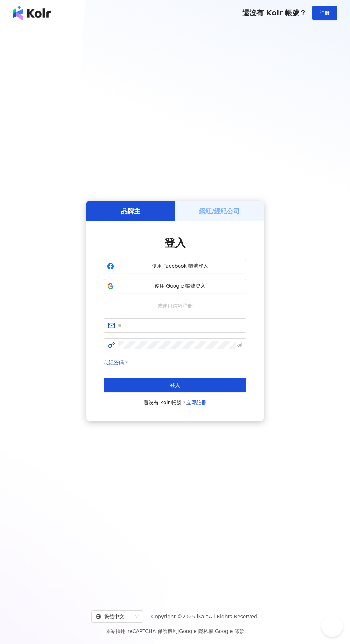 The height and width of the screenshot is (644, 350). What do you see at coordinates (32, 13) in the screenshot?
I see `img: logo` at bounding box center [32, 13].